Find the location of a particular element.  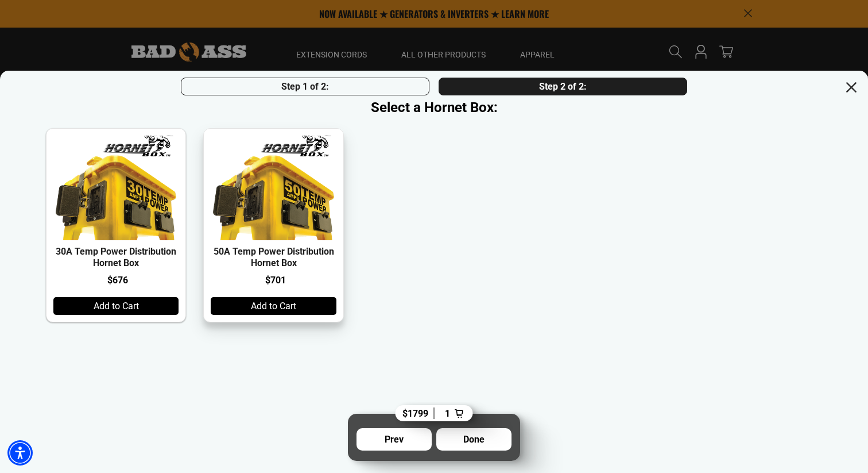

img: 50A Temp Power Distribution Hornet Box is located at coordinates (273, 188).